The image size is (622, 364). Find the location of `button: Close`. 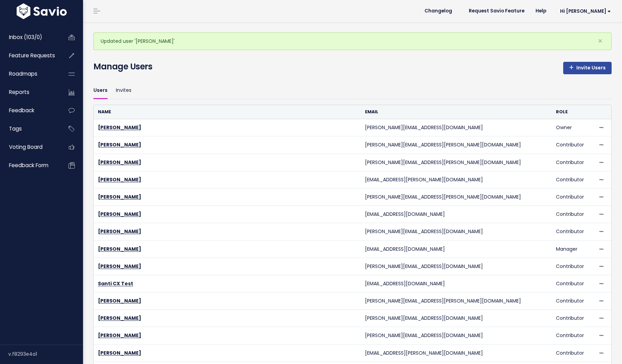

button: Close is located at coordinates (600, 41).